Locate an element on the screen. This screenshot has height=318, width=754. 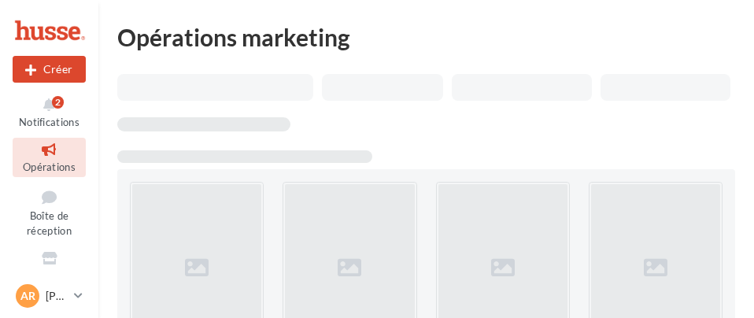
div: Opérations marketing is located at coordinates (426, 37).